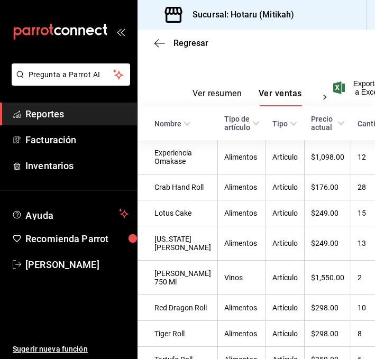 This screenshot has height=359, width=375. I want to click on div: Nombre, so click(168, 124).